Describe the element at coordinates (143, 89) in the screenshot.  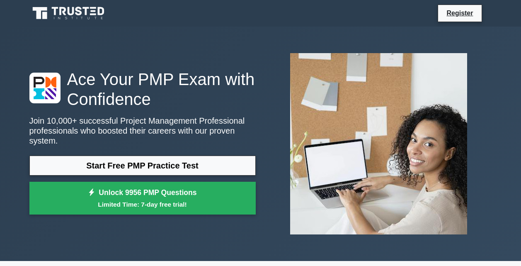
I see `h1: Ace Your PMP Exam with Confidence` at that location.